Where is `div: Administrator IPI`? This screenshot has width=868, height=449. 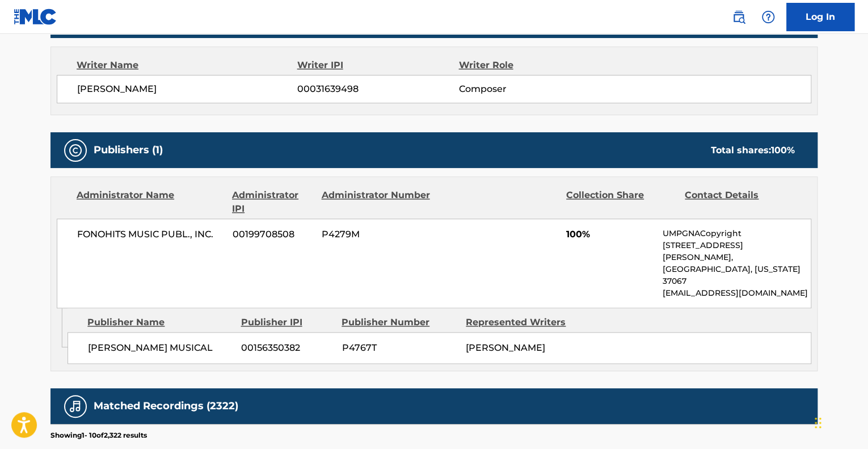
div: Administrator IPI is located at coordinates (272, 202).